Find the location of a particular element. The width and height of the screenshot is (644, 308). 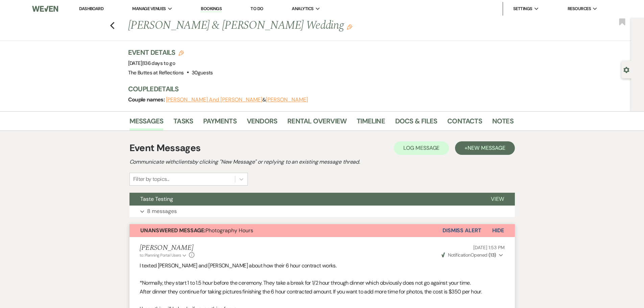

div: Filter by topics... is located at coordinates (151, 179).